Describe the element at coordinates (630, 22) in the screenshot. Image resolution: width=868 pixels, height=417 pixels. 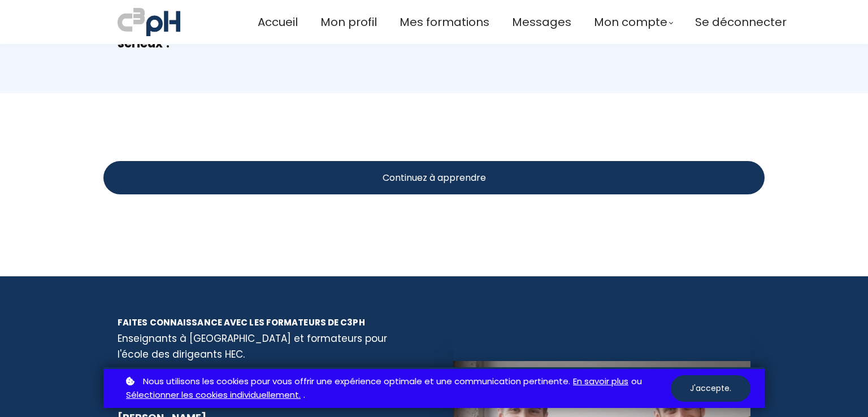
I see `span: Mon compte` at that location.